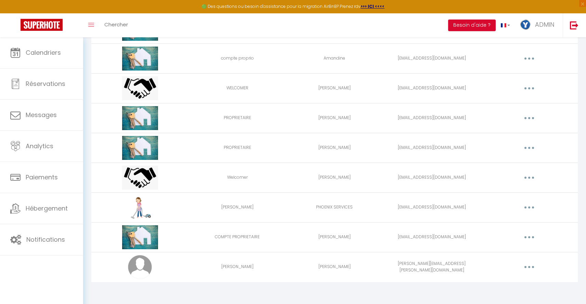 Image resolution: width=586 pixels, height=304 pixels. What do you see at coordinates (574, 25) in the screenshot?
I see `img: logout` at bounding box center [574, 25].